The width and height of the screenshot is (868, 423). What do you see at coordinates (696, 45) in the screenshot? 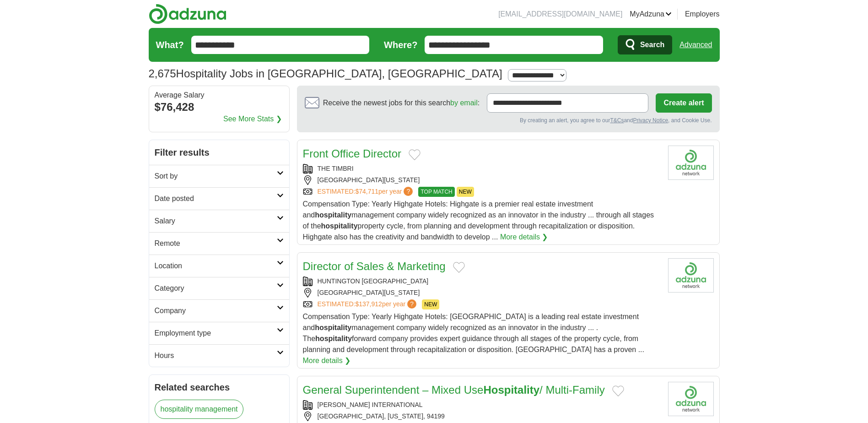
I see `a: Advanced` at bounding box center [696, 45].